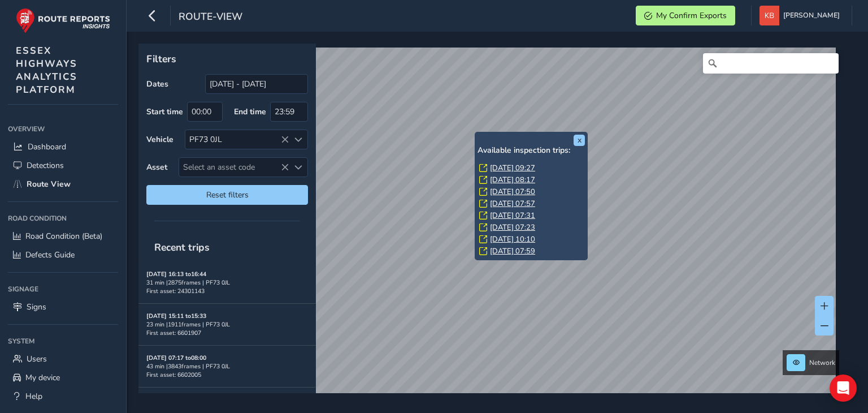  I want to click on span: Recent trips, so click(182, 247).